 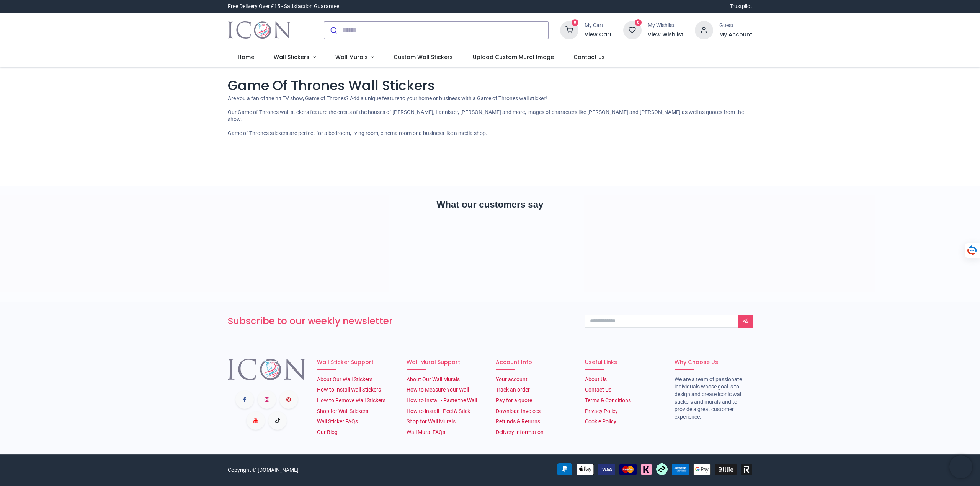 What do you see at coordinates (432, 422) in the screenshot?
I see `a: Shop for Wall Murals` at bounding box center [432, 422].